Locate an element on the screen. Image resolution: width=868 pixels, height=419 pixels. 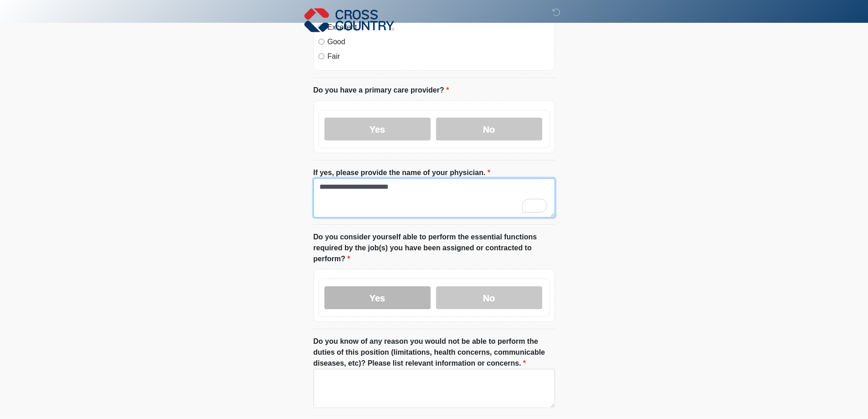
label: Good is located at coordinates (439, 42).